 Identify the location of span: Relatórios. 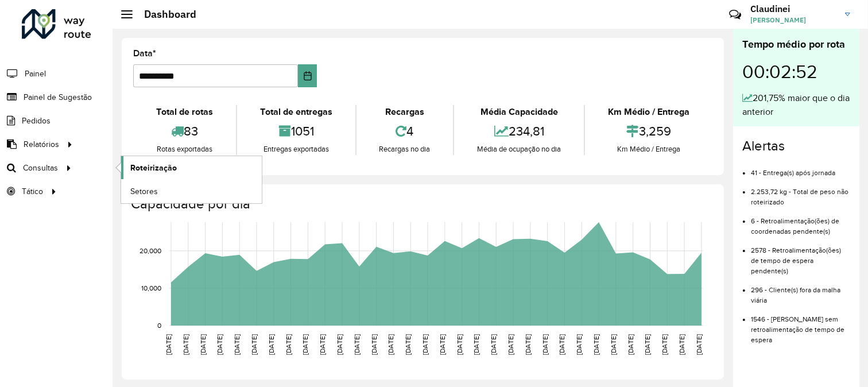
(41, 144).